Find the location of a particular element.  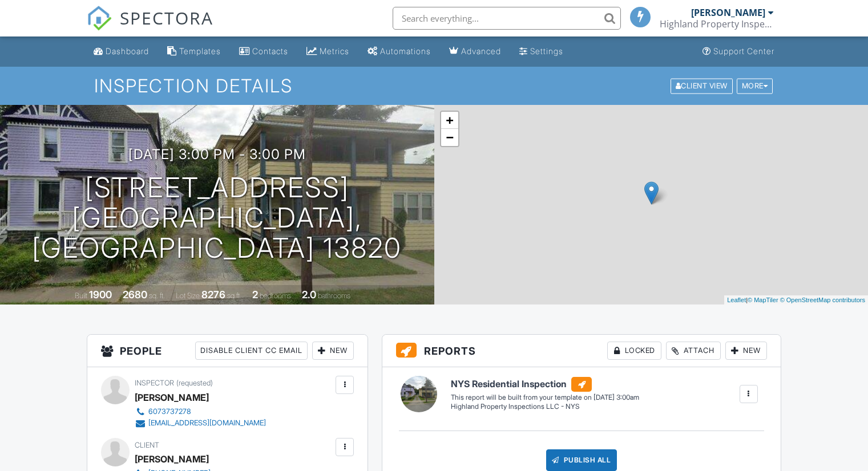

a: 6073737278 is located at coordinates (201, 412).